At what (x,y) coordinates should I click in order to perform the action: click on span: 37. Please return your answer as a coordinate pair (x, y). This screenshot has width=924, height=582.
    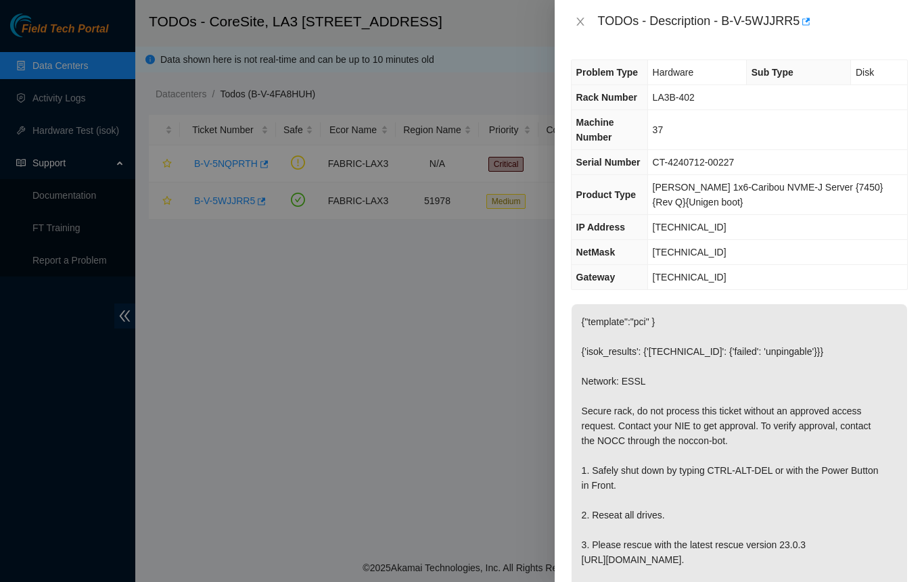
    Looking at the image, I should click on (658, 130).